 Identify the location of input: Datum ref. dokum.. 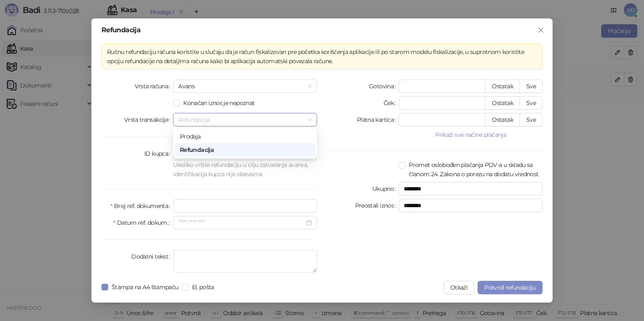
(241, 223).